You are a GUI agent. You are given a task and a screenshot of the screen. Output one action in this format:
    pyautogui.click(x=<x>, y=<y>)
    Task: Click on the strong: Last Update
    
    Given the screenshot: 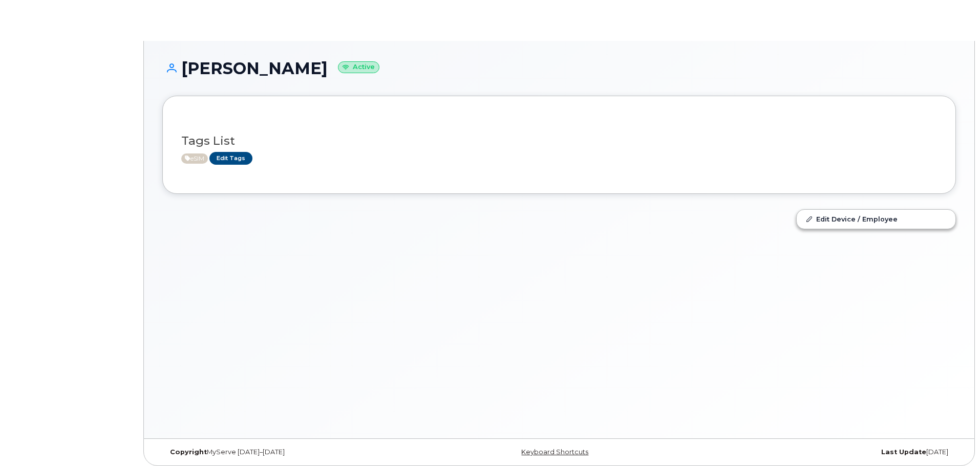 What is the action you would take?
    pyautogui.click(x=904, y=452)
    